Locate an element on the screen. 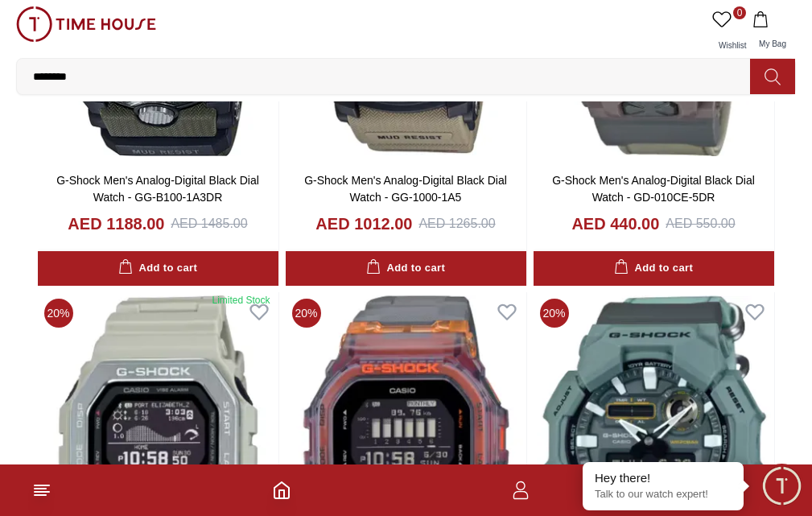 The height and width of the screenshot is (516, 812). button: My Bag is located at coordinates (773, 32).